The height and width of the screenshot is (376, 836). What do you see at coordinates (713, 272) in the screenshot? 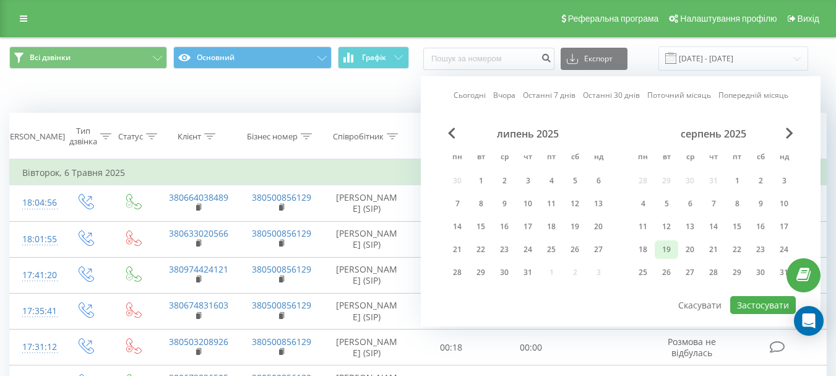
I see `div: 28` at bounding box center [713, 272].